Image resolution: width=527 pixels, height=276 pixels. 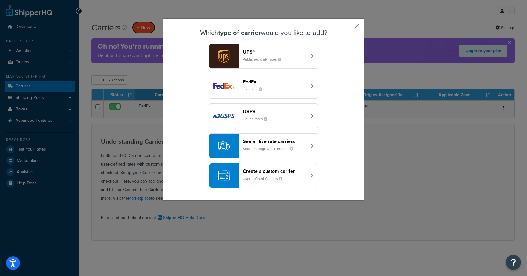 I want to click on button: See all live rate carriersSmall Package & LTL Freight, so click(x=263, y=146).